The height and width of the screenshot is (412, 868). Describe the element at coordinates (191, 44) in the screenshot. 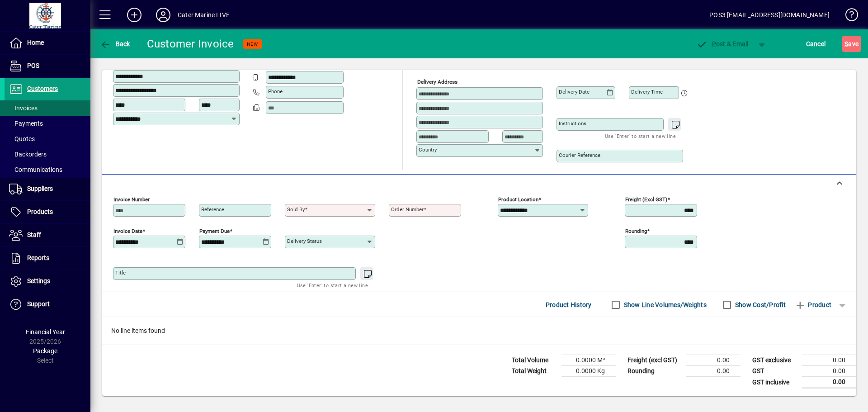

I see `div: Customer Invoice` at that location.